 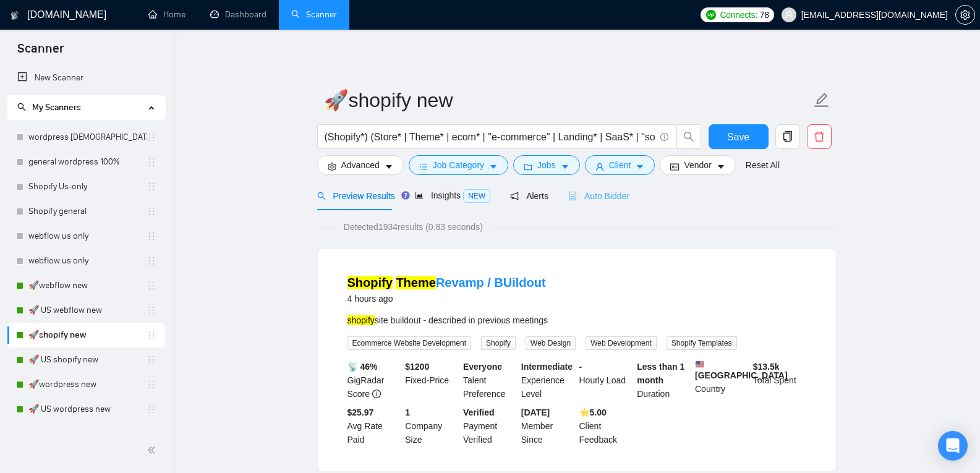 What do you see at coordinates (605, 426) in the screenshot?
I see `div: Client Feedback` at bounding box center [605, 426].